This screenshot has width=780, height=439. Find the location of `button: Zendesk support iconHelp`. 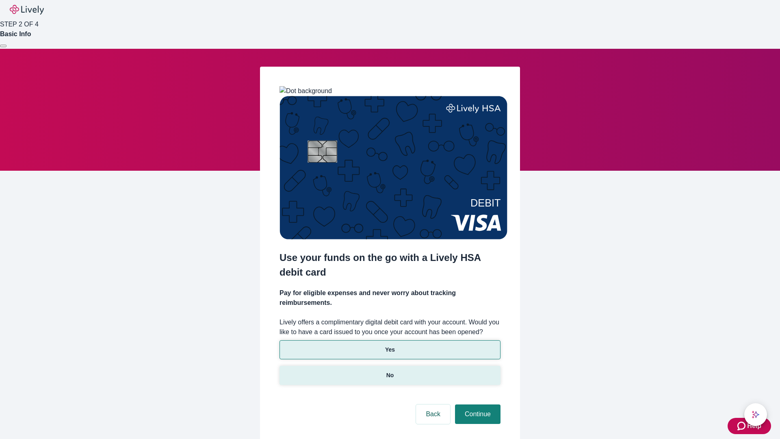

button: Zendesk support iconHelp is located at coordinates (749, 426).